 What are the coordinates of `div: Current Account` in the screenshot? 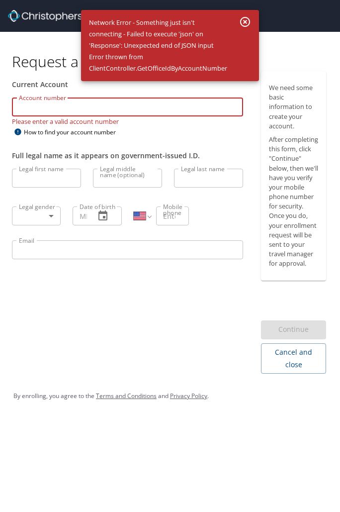 It's located at (127, 84).